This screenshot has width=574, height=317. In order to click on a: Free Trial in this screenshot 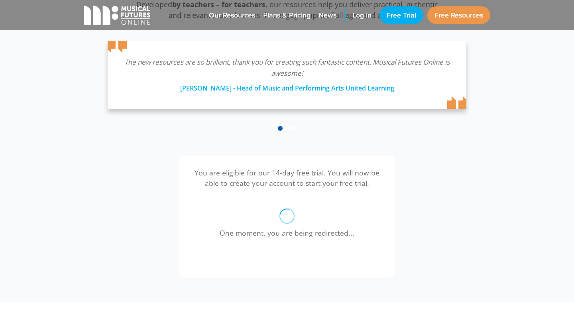, I will do `click(401, 15)`.